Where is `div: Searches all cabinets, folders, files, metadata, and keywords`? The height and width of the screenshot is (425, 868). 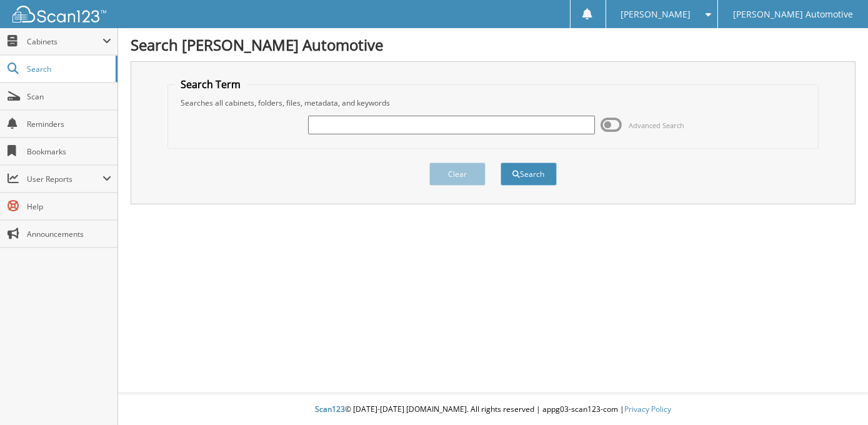
div: Searches all cabinets, folders, files, metadata, and keywords is located at coordinates (493, 103).